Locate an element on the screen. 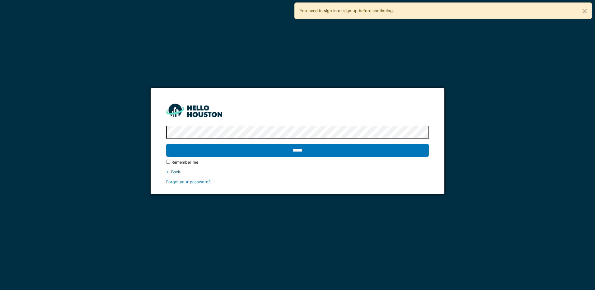 The image size is (595, 290). a: Forgot your password? is located at coordinates (188, 182).